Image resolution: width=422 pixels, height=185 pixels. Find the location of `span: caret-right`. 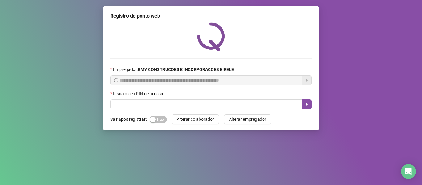

span: caret-right is located at coordinates (307, 104).